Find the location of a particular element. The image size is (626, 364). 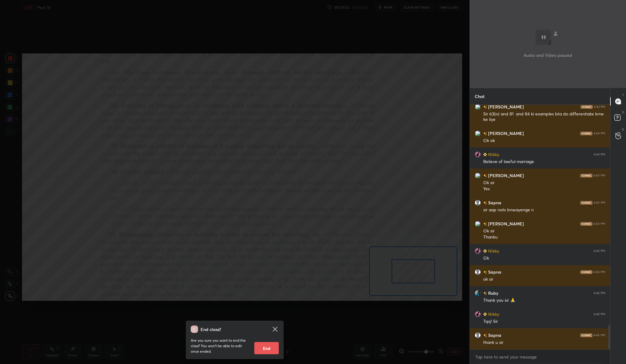

p: T is located at coordinates (623, 95).